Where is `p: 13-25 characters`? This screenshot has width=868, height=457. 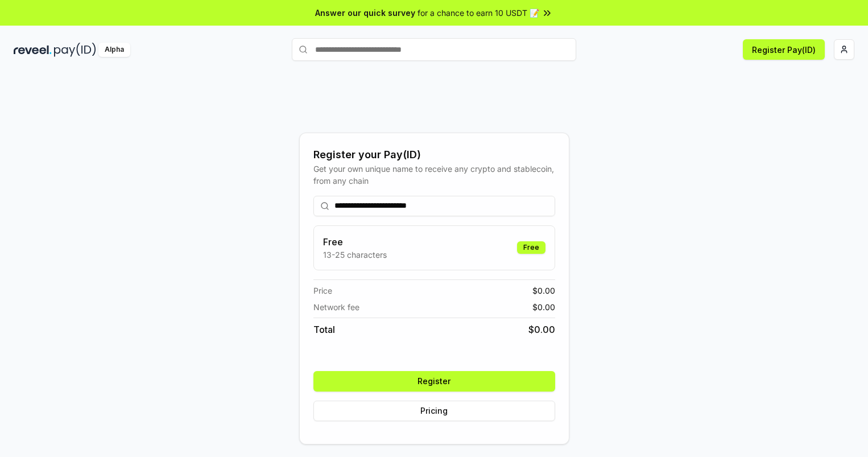 p: 13-25 characters is located at coordinates (355, 254).